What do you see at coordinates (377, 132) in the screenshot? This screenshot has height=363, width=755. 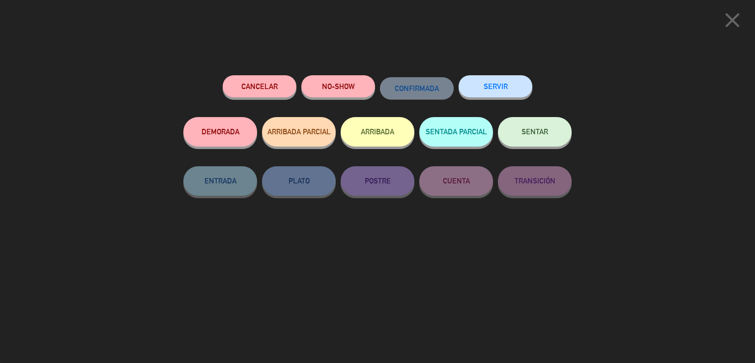 I see `button: ARRIBADA` at bounding box center [377, 132].